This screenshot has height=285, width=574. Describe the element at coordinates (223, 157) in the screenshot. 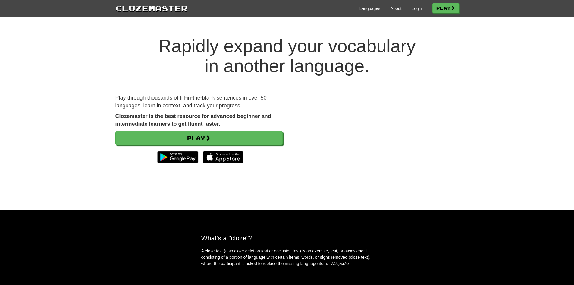

I see `img: Download_on_the_App_Store_Badge_US-UK_135x40-25178aeef6eb6b83b96f5f2d004eda3bffbb37122de64afbaef7...` at that location.